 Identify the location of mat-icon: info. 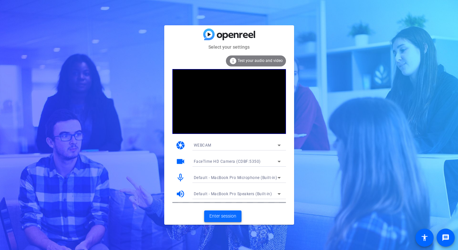
(233, 61).